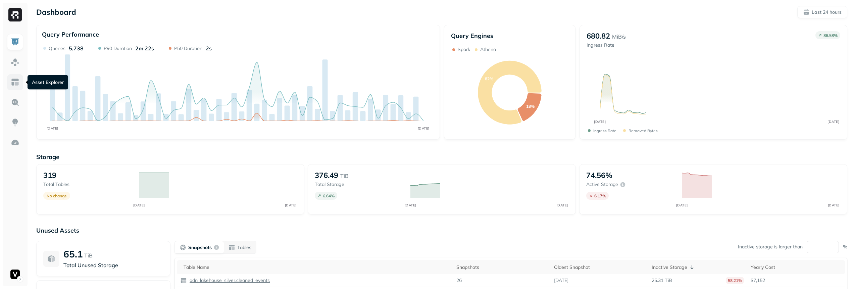 This screenshot has height=289, width=854. What do you see at coordinates (643, 130) in the screenshot?
I see `p: Removed bytes` at bounding box center [643, 130].